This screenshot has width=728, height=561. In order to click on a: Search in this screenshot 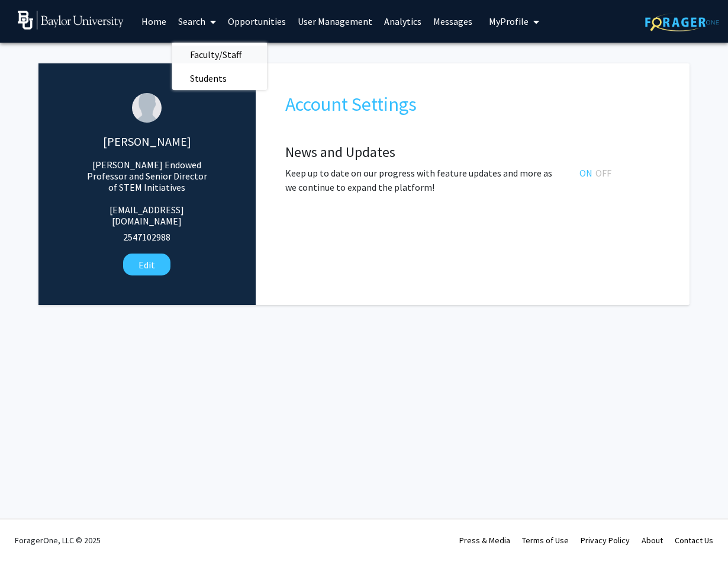, I will do `click(197, 21)`.